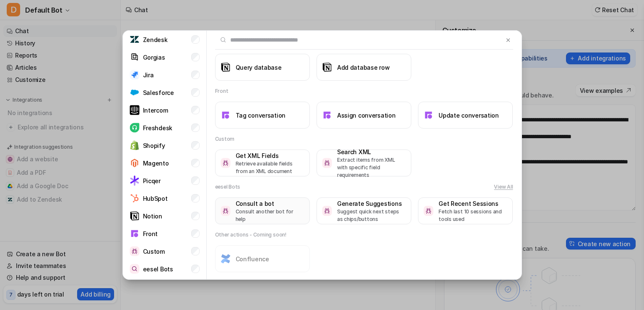  Describe the element at coordinates (156, 163) in the screenshot. I see `p: Magento` at that location.